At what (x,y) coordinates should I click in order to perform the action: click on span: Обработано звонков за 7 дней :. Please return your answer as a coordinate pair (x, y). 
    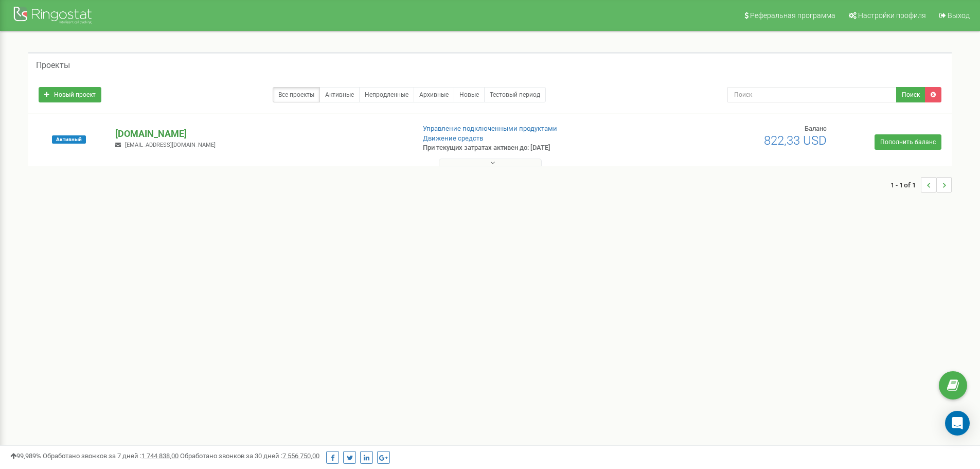
    Looking at the image, I should click on (110, 455).